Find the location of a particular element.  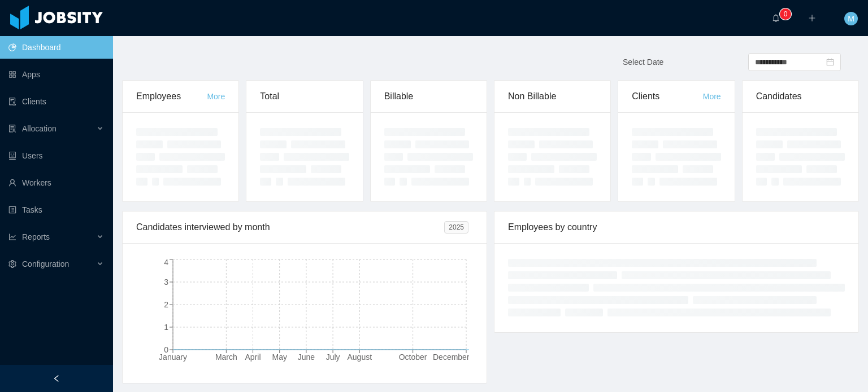

div: Billable is located at coordinates (428, 97).